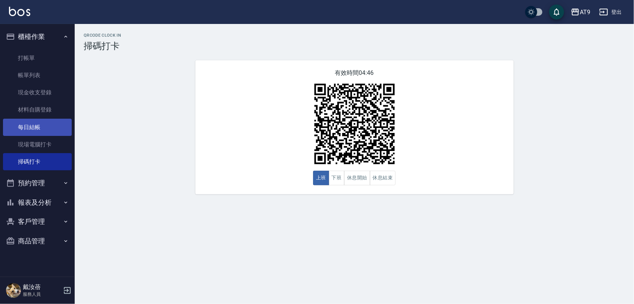  Describe the element at coordinates (37, 92) in the screenshot. I see `a: 現金收支登錄` at that location.